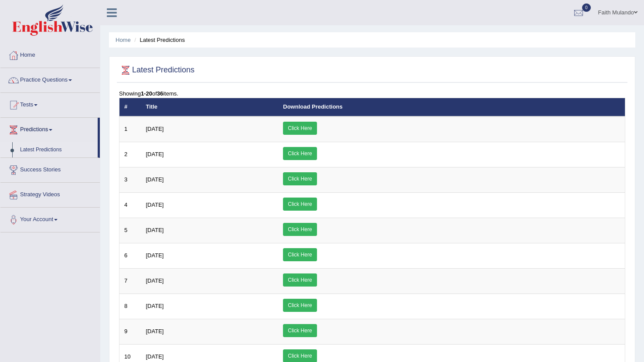 The image size is (644, 362). Describe the element at coordinates (50, 79) in the screenshot. I see `a: Practice Questions` at that location.